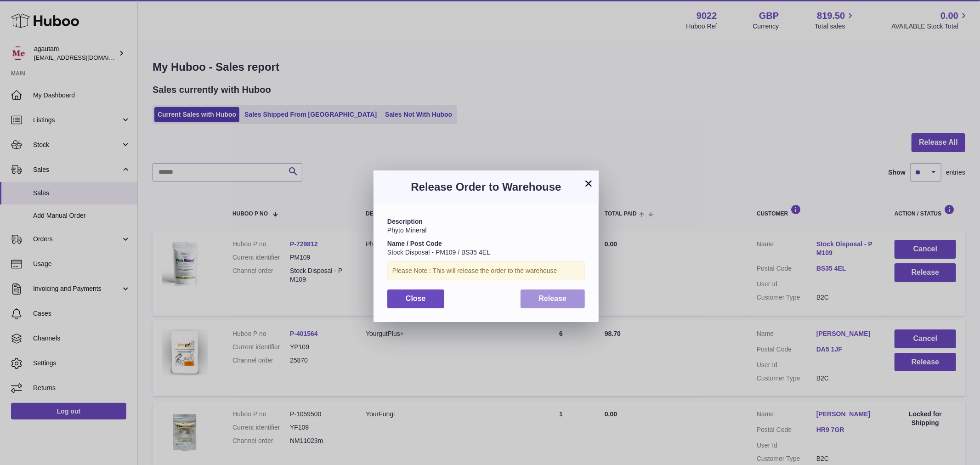 This screenshot has width=980, height=465. Describe the element at coordinates (407, 230) in the screenshot. I see `span: Phyto Mineral` at that location.